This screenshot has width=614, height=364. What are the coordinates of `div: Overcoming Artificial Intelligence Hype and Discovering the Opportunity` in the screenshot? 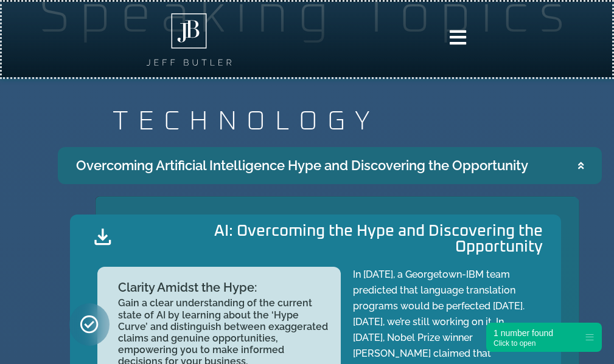 It's located at (302, 165).